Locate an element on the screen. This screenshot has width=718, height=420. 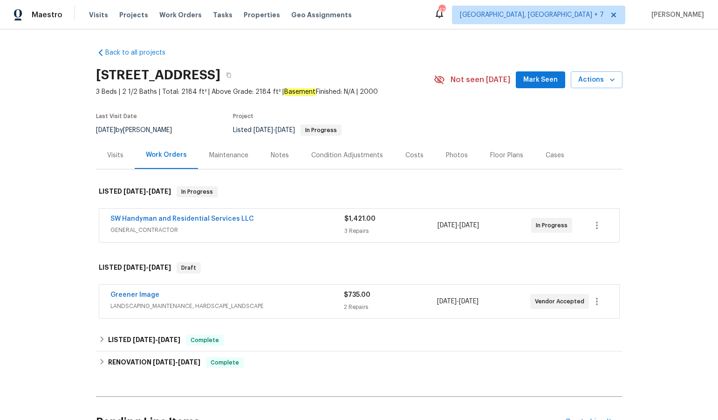
div: Maintenance is located at coordinates (229, 155).